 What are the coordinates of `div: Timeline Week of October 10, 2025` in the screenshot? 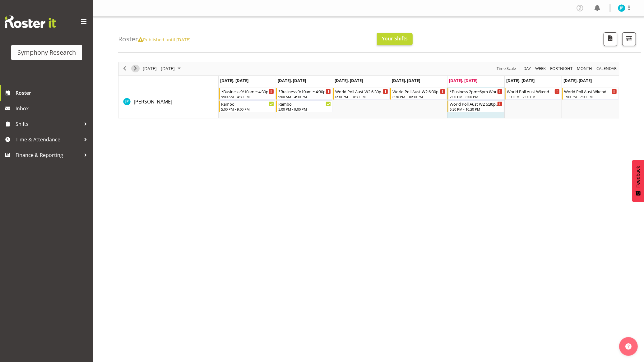 It's located at (369, 90).